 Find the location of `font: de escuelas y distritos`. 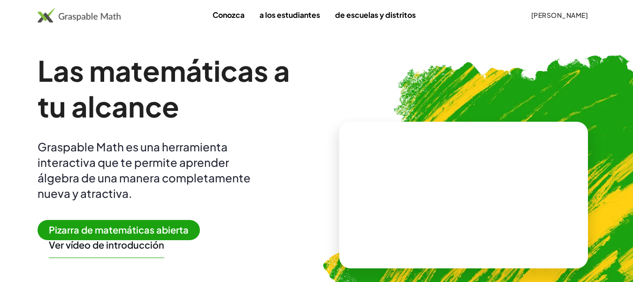

font: de escuelas y distritos is located at coordinates (376, 15).